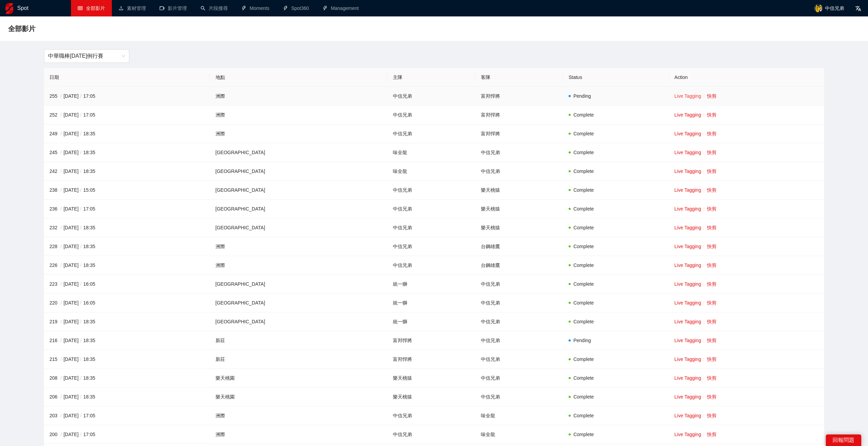 This screenshot has width=868, height=446. What do you see at coordinates (80, 8) in the screenshot?
I see `span: table` at bounding box center [80, 8].